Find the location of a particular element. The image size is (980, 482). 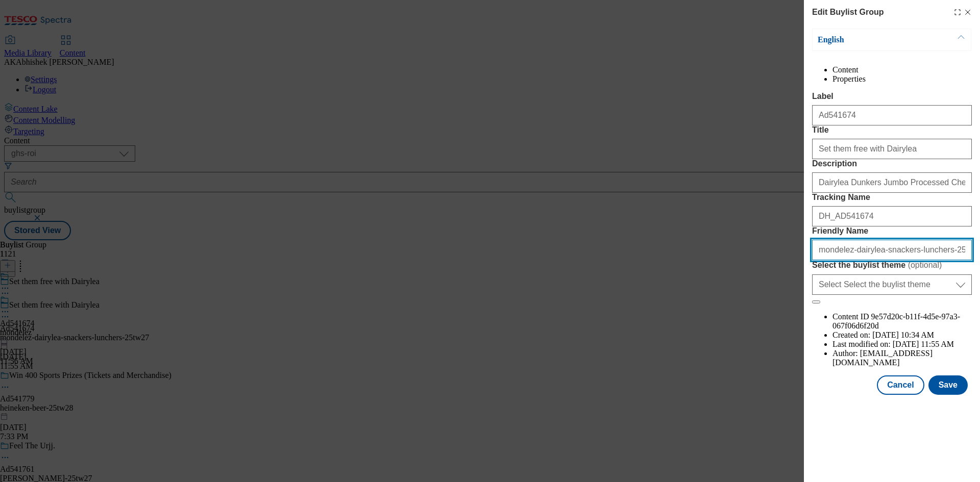

label: Friendly Name is located at coordinates (892, 231).